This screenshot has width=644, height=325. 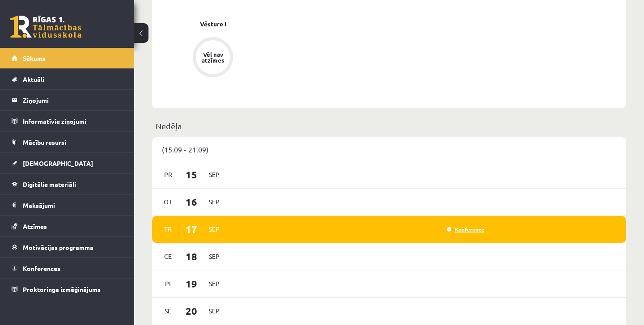 I want to click on a: Vēl nav atzīmes, so click(x=213, y=58).